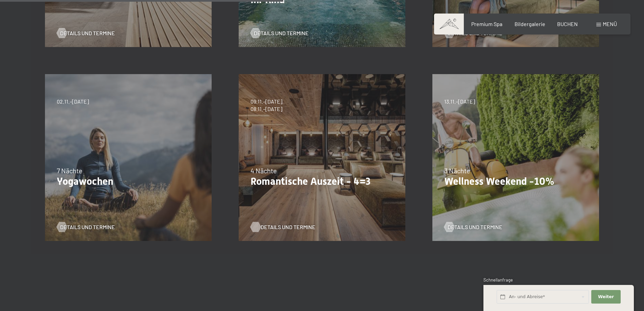 The height and width of the screenshot is (311, 644). I want to click on span: BUCHEN, so click(567, 23).